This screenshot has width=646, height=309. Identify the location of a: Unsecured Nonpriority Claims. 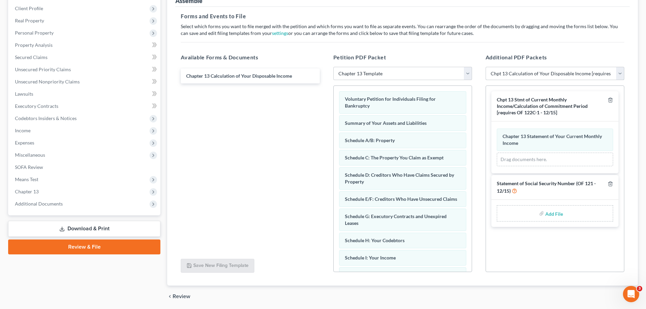
(85, 82).